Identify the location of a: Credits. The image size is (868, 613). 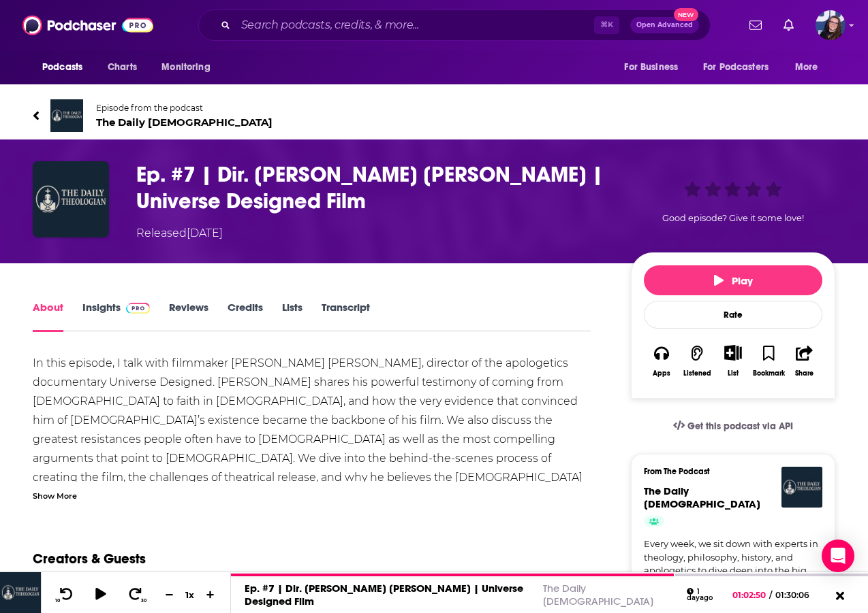
(245, 317).